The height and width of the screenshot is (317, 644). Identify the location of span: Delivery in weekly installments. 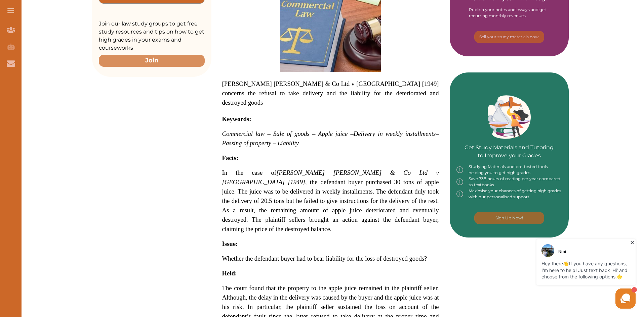
(395, 134).